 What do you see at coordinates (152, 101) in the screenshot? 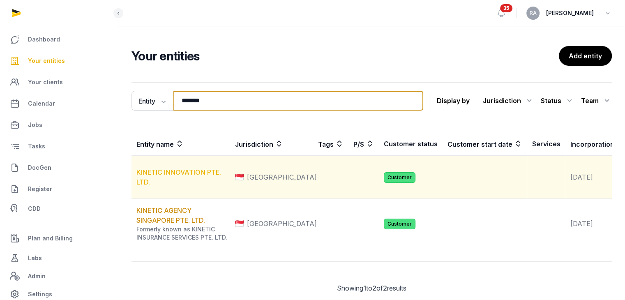
I see `button: Entity` at bounding box center [152, 101].